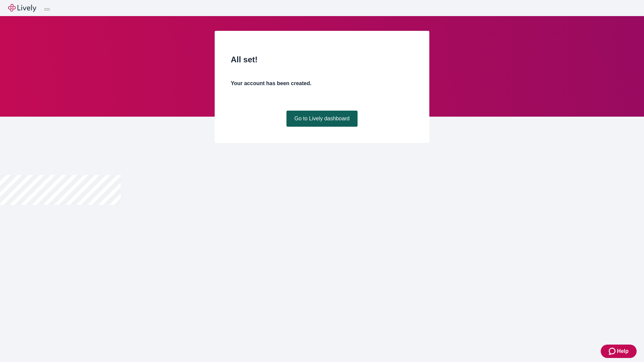 The image size is (644, 362). Describe the element at coordinates (322, 119) in the screenshot. I see `a: Go to Lively dashboard` at that location.